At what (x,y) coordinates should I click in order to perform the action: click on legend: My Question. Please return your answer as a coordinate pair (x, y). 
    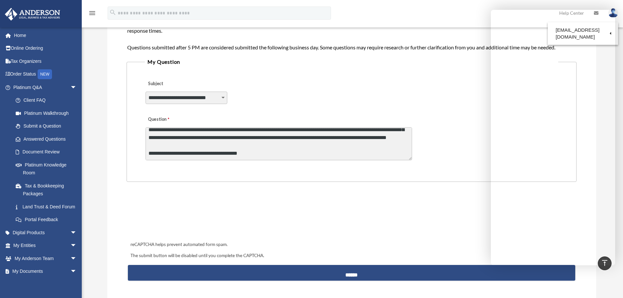
    Looking at the image, I should click on (351, 62).